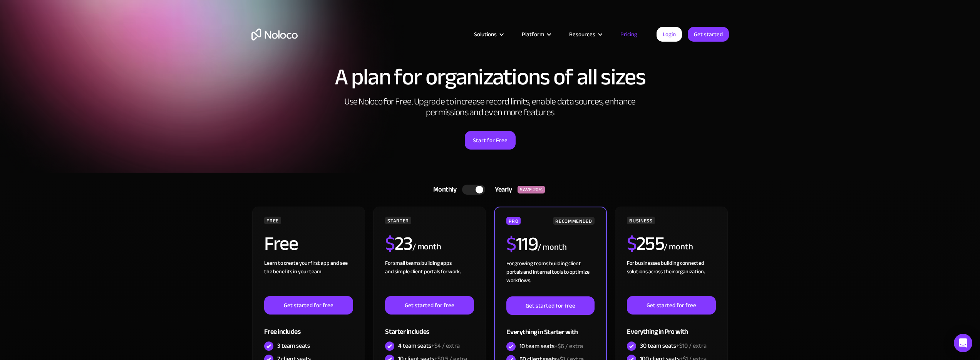  What do you see at coordinates (490, 141) in the screenshot?
I see `a: Start for Free` at bounding box center [490, 141].